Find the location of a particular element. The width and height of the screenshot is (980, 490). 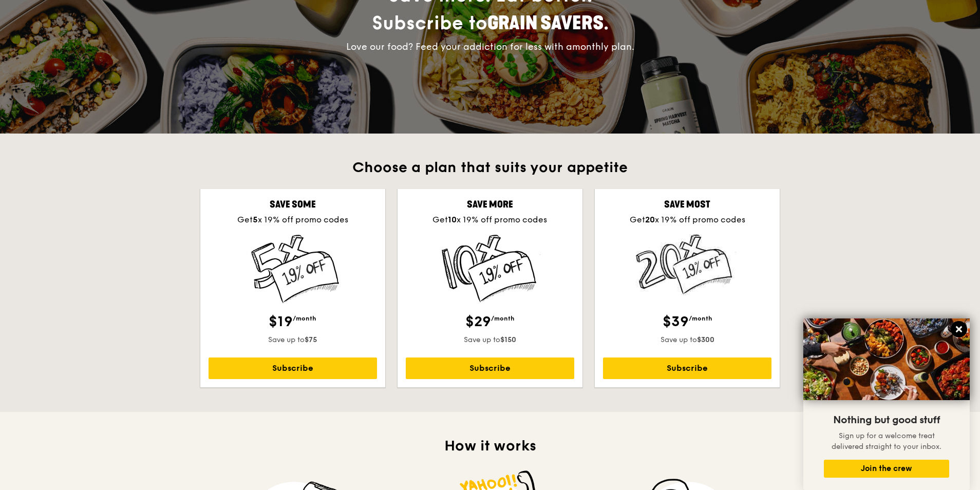

img: Save 20 Times is located at coordinates (687, 265).